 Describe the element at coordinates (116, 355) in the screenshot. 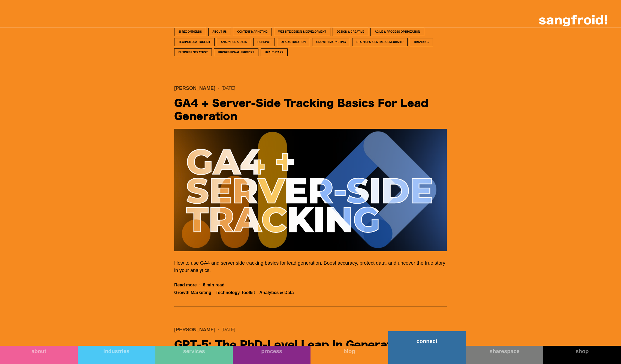

I see `a: industries` at that location.